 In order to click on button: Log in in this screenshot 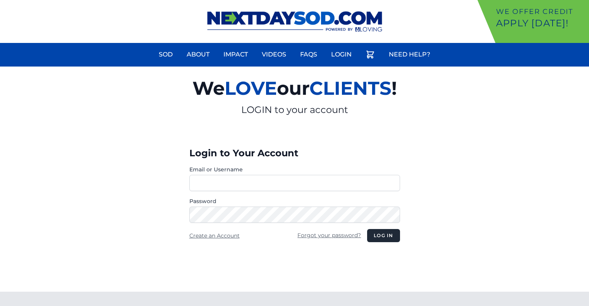, I will do `click(383, 236)`.